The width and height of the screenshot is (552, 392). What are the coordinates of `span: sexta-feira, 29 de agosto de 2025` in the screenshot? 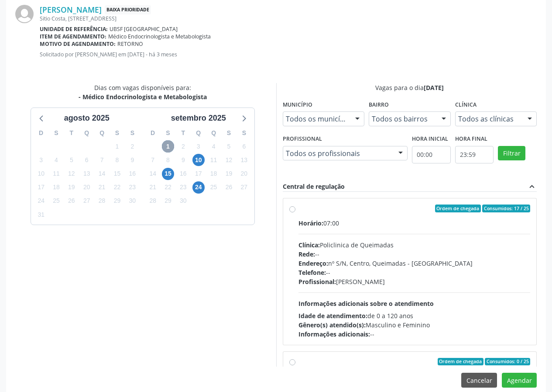 It's located at (117, 201).